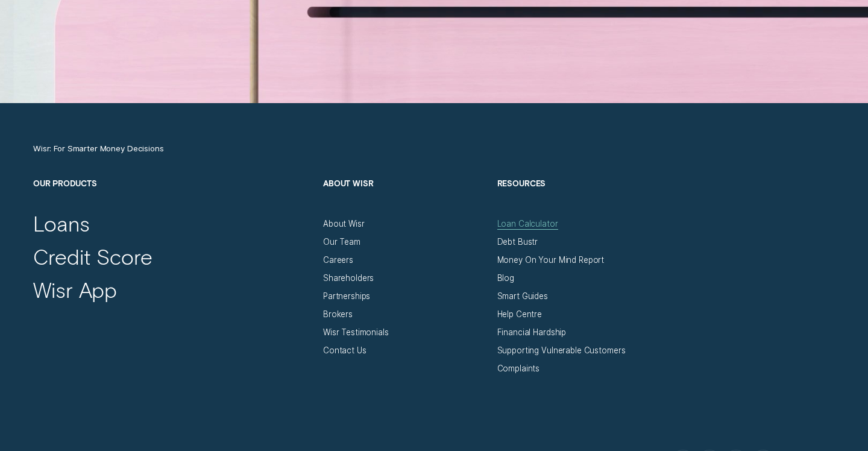 The height and width of the screenshot is (451, 868). Describe the element at coordinates (346, 296) in the screenshot. I see `div: Partnerships` at that location.